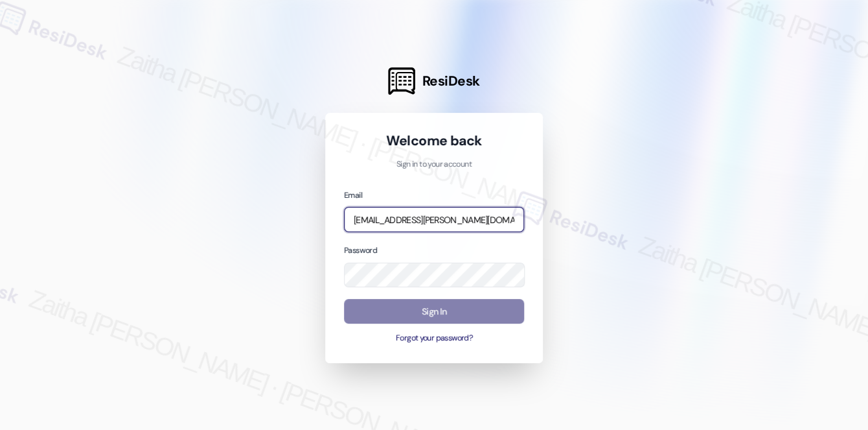 The height and width of the screenshot is (430, 868). Describe the element at coordinates (434, 165) in the screenshot. I see `p: Sign in to your account` at that location.